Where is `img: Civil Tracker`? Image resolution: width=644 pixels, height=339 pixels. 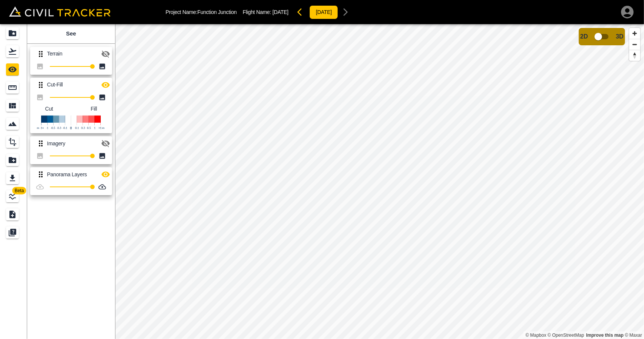
img: Civil Tracker is located at coordinates (60, 12).